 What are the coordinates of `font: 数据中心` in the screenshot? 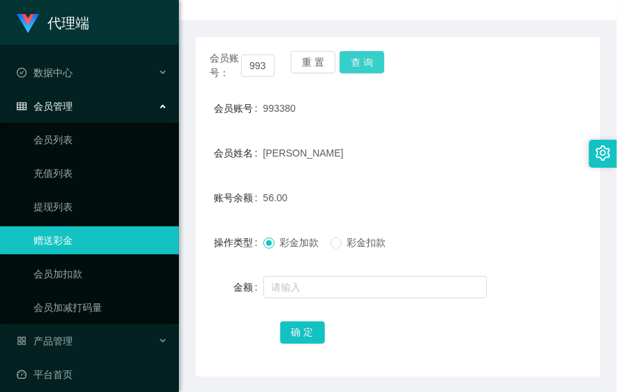 It's located at (53, 73).